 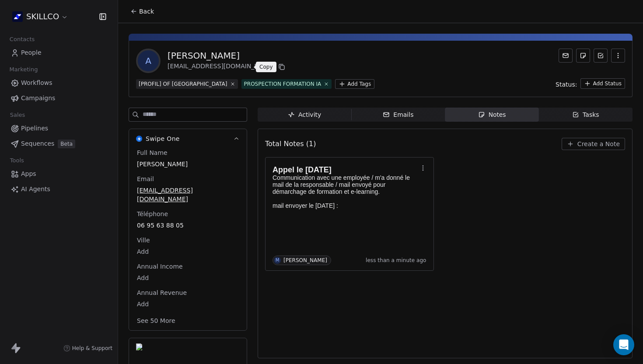 What do you see at coordinates (188, 225) in the screenshot?
I see `span: 06 95 63 88 05` at bounding box center [188, 225].